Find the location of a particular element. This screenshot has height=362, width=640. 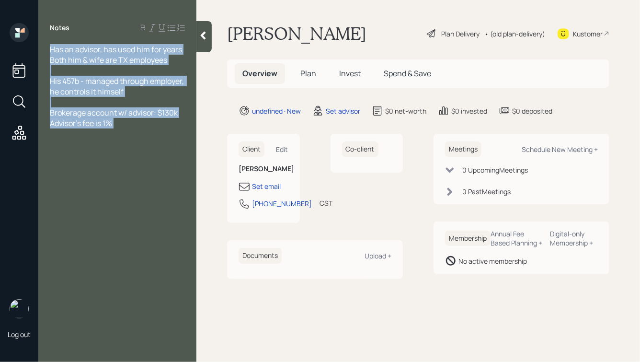

div: • (old plan-delivery) is located at coordinates (514, 34).